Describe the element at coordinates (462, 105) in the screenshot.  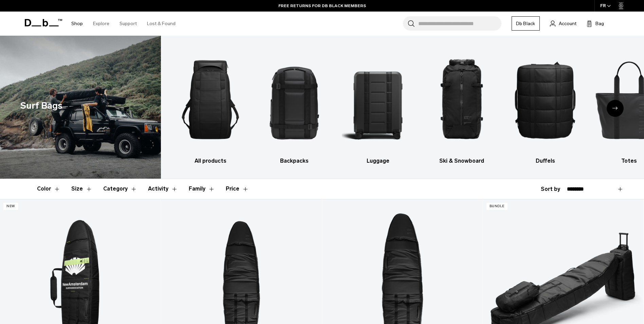
I see `li: 4 / 9` at that location.